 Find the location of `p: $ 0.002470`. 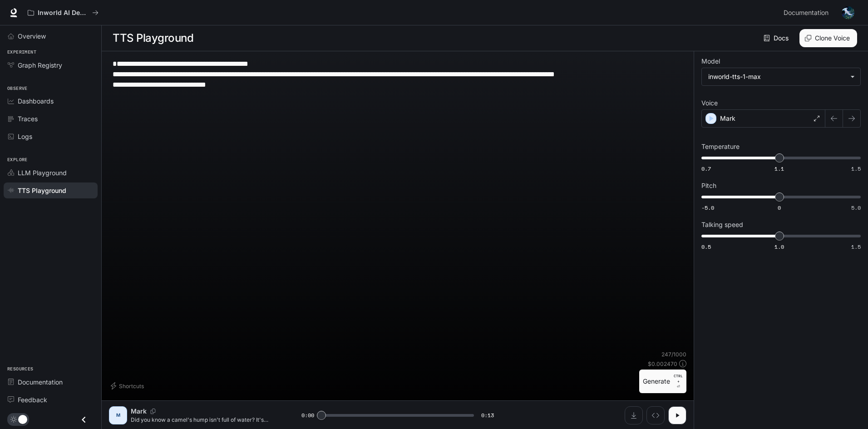

p: $ 0.002470 is located at coordinates (662, 364).